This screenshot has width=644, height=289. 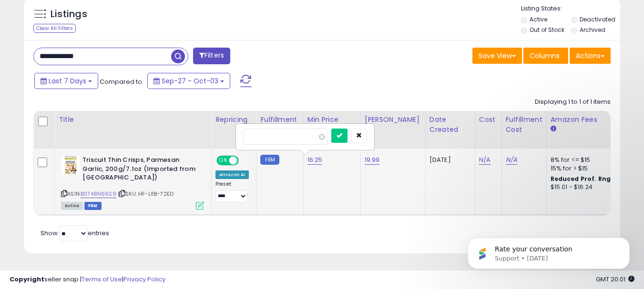 What do you see at coordinates (488, 119) in the screenshot?
I see `div: Cost` at bounding box center [488, 119].